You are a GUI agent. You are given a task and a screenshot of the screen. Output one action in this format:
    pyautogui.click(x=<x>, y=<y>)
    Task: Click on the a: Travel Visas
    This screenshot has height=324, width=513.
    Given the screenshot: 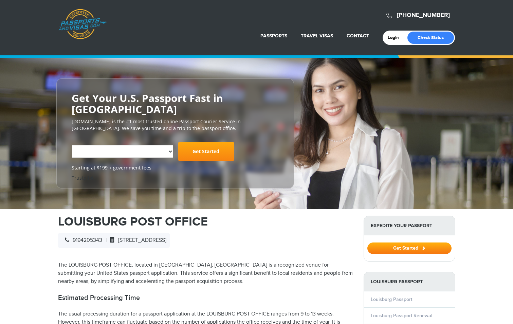 What is the action you would take?
    pyautogui.click(x=317, y=36)
    